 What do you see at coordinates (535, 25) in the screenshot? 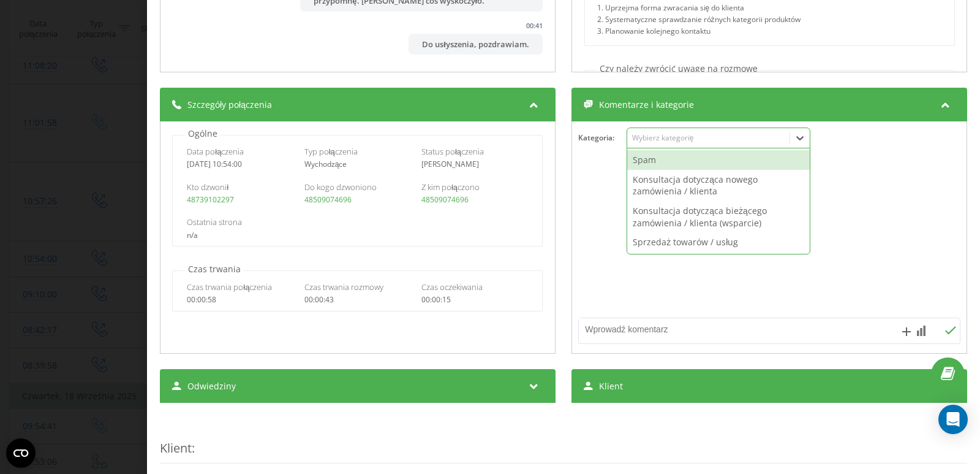
I see `div: 00:41` at bounding box center [535, 25].